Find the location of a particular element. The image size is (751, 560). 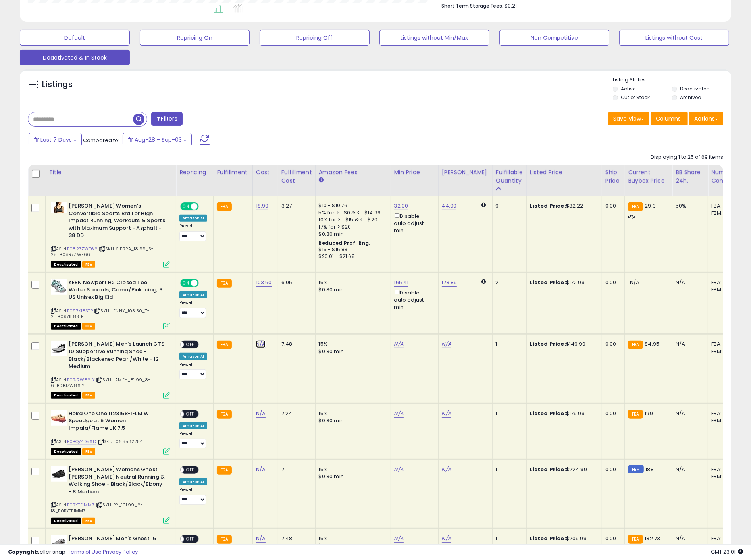

div: Fulfillment Cost is located at coordinates (296, 177).